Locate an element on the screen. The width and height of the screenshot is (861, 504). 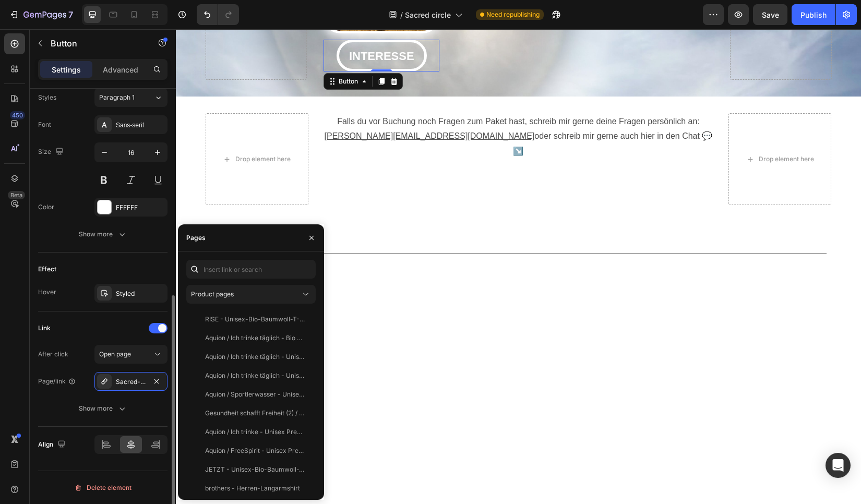
div: Aquion / Sportlerwasser - Unisex-Bio-Baumwoll-T-Shirt is located at coordinates (255, 395).